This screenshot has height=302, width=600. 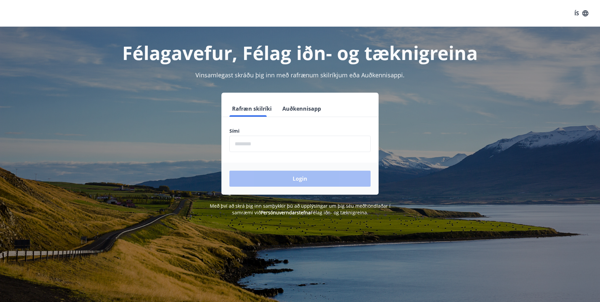 What do you see at coordinates (302, 109) in the screenshot?
I see `button: Auðkennisapp` at bounding box center [302, 109].